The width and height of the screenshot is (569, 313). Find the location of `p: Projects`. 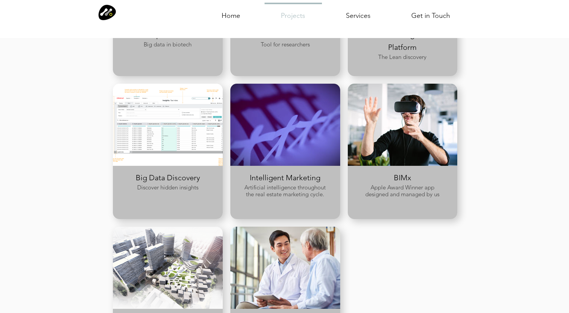

p: Projects is located at coordinates (293, 16).